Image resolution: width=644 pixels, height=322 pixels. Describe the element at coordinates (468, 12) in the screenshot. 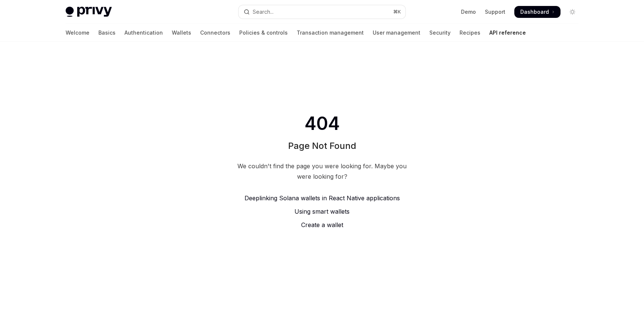

I see `a: Demo` at that location.